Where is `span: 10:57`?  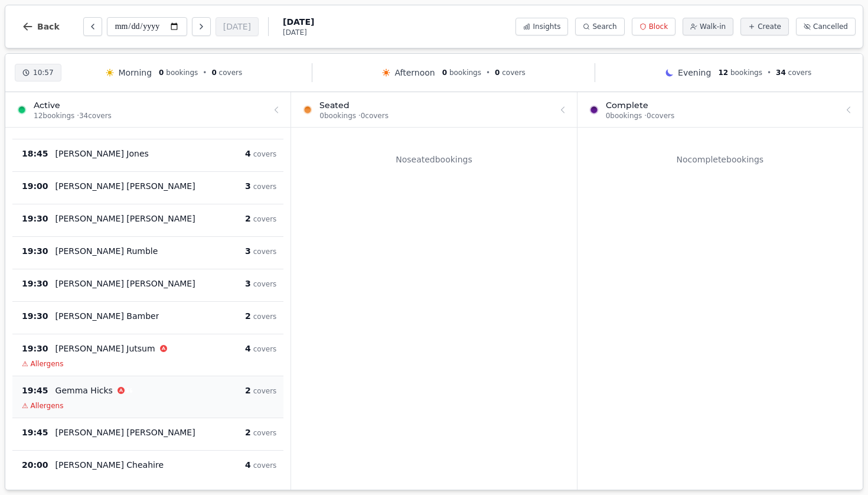 span: 10:57 is located at coordinates (43, 73).